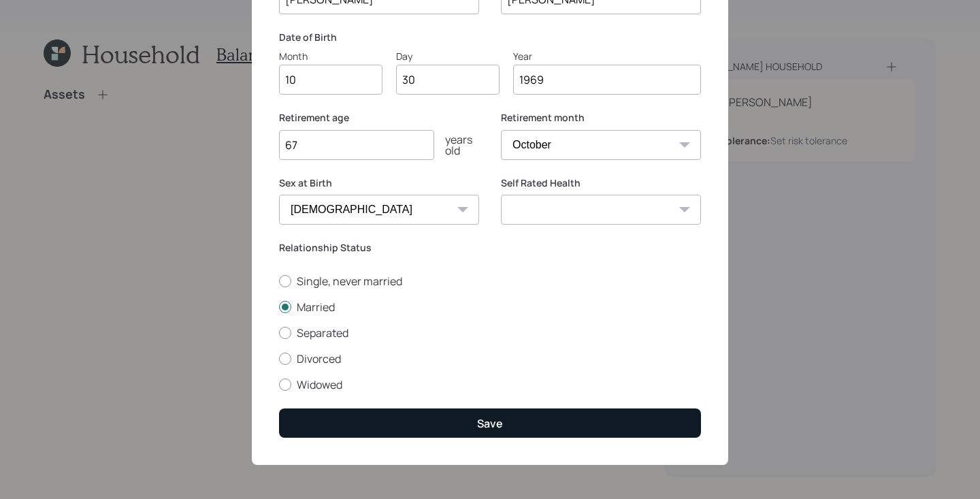 The height and width of the screenshot is (499, 980). I want to click on div: Year, so click(607, 56).